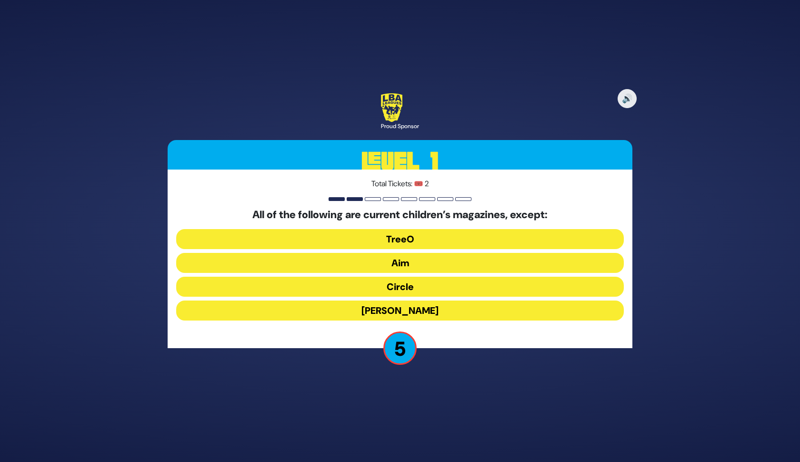 The width and height of the screenshot is (800, 462). I want to click on p: 5, so click(400, 348).